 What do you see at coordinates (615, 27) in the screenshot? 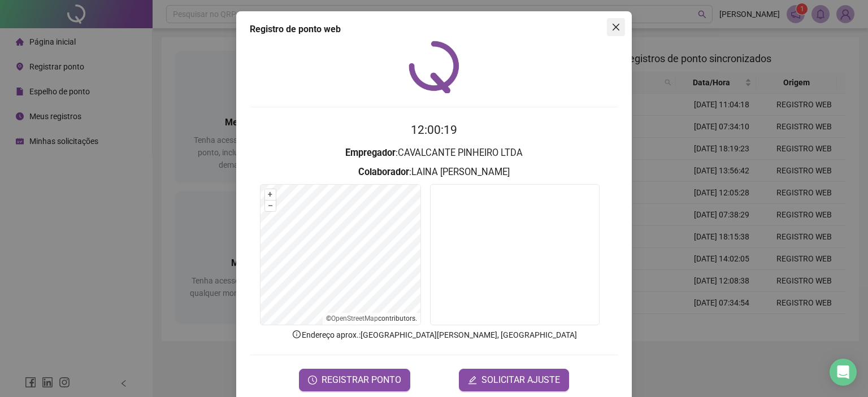
I see `button: Close` at bounding box center [615, 27].